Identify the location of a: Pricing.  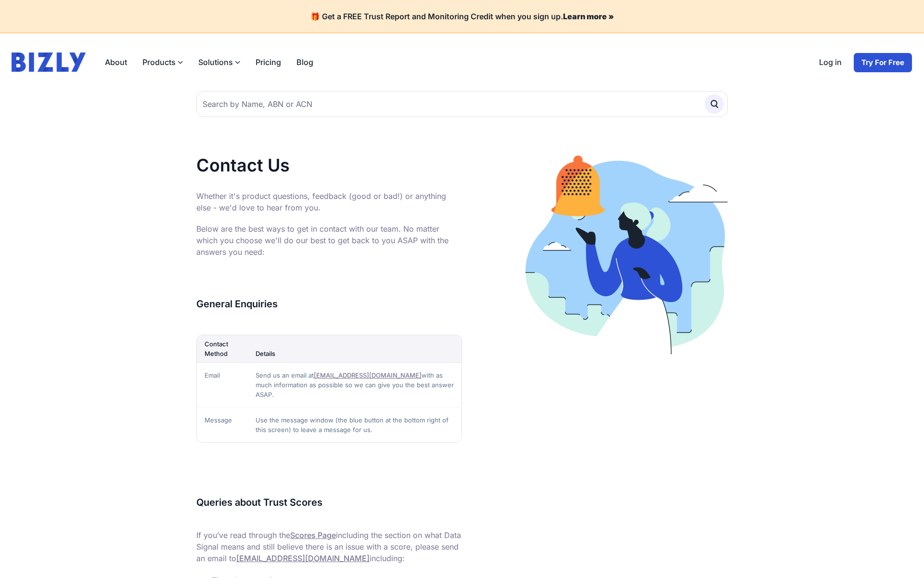
(268, 62).